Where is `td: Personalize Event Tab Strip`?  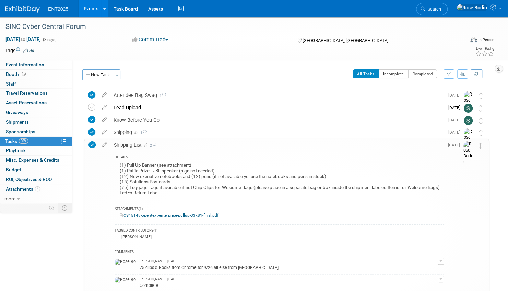
td: Personalize Event Tab Strip is located at coordinates (52, 208).